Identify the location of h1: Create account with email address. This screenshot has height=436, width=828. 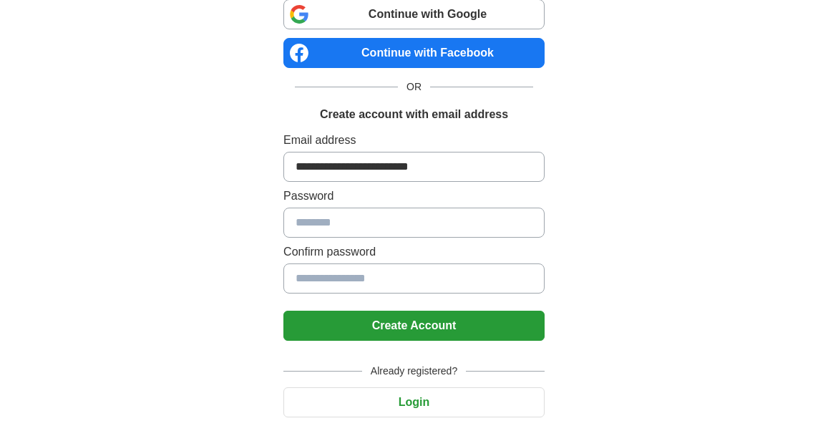
(414, 115).